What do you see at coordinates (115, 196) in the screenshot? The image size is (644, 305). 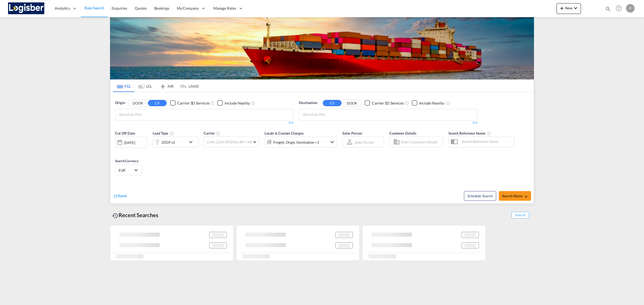 I see `md-icon: icon-refresh` at bounding box center [115, 196].